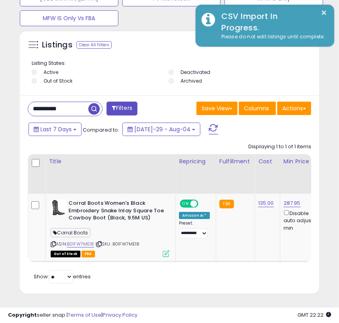 The width and height of the screenshot is (339, 323). I want to click on b: Corral Boots Women's Black Embroidery Snake Inlay Square Toe Cowboy Boot (Black, 9.5M US), so click(116, 212).